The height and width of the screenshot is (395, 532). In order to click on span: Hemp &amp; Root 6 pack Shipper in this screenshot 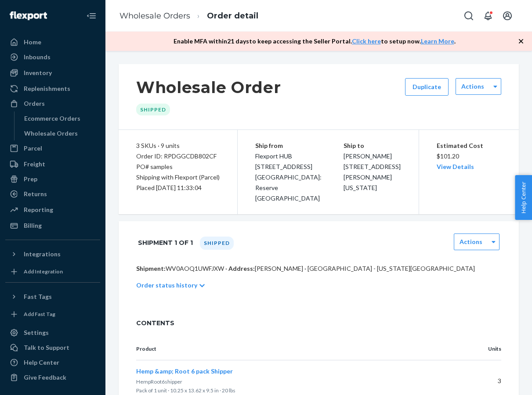, I will do `click(185, 371)`.